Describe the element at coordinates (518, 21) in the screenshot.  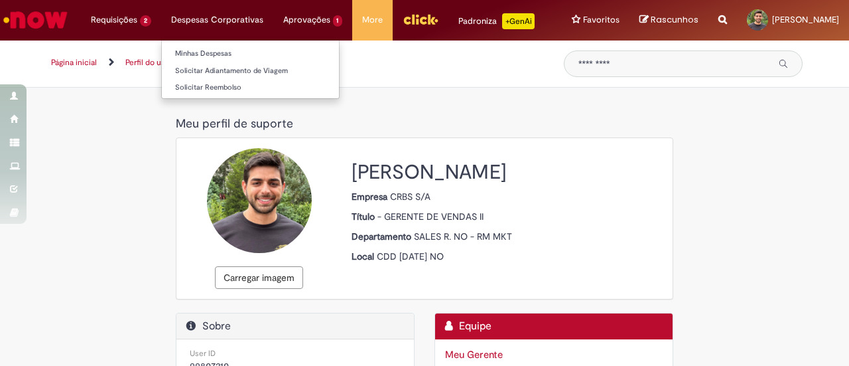
I see `p: +GenAi` at that location.